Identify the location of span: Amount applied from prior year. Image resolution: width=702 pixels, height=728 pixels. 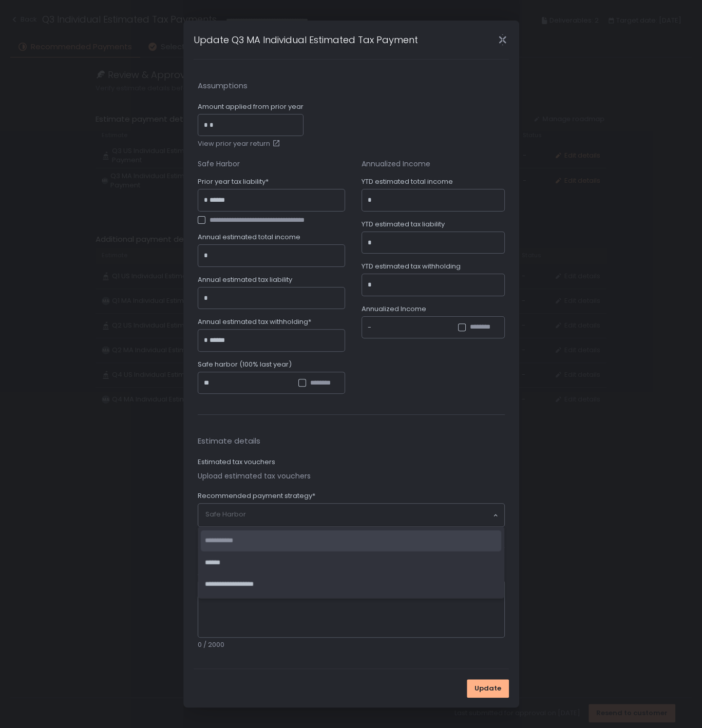
(250, 107).